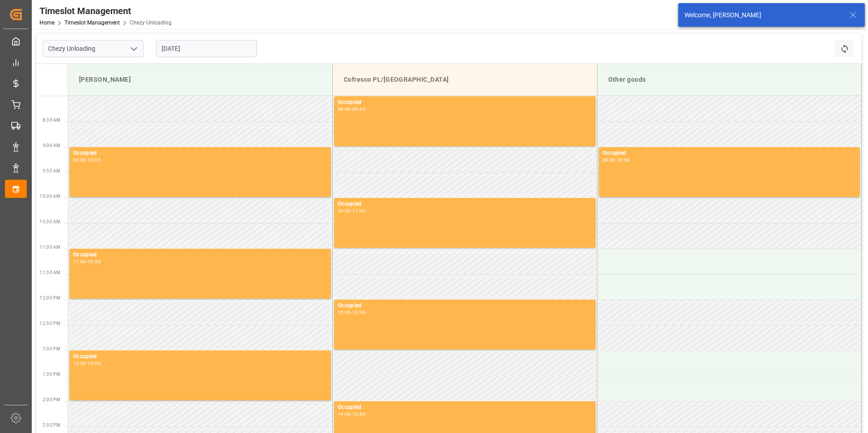  I want to click on input: Type to search/select, so click(93, 48).